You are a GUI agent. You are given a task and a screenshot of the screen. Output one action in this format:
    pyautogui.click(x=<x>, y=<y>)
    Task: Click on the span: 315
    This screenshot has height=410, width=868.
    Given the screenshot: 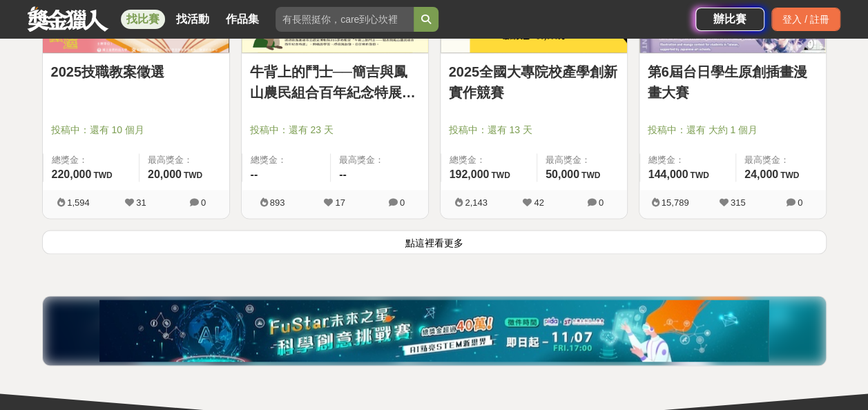 What is the action you would take?
    pyautogui.click(x=738, y=202)
    